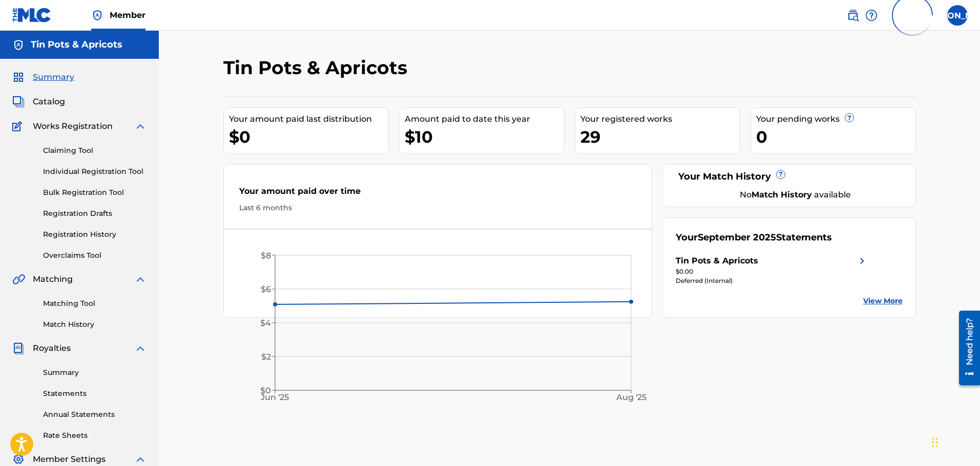 Image resolution: width=980 pixels, height=466 pixels. I want to click on div: No available, so click(795, 195).